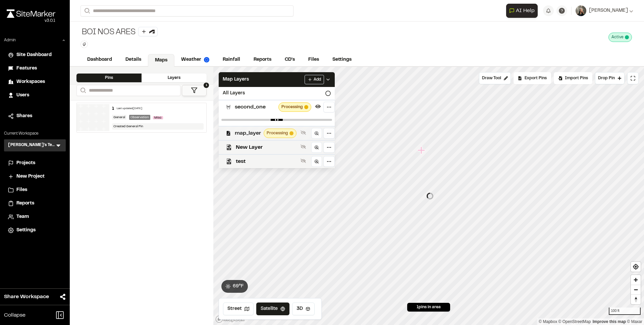 Image resolution: width=644 pixels, height=325 pixels. What do you see at coordinates (318, 79) in the screenshot?
I see `span: Add` at bounding box center [318, 79].